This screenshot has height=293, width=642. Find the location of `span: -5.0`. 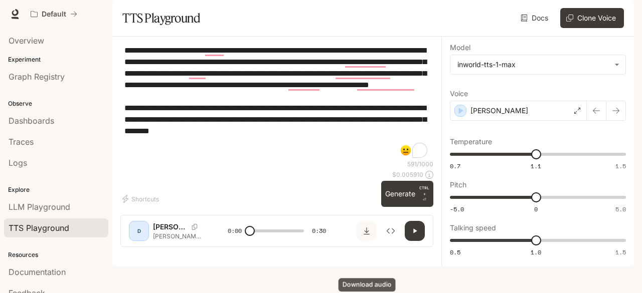

span: -5.0 is located at coordinates (457, 209).